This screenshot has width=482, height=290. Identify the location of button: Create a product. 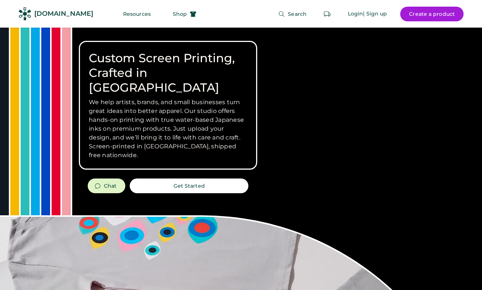
(432, 14).